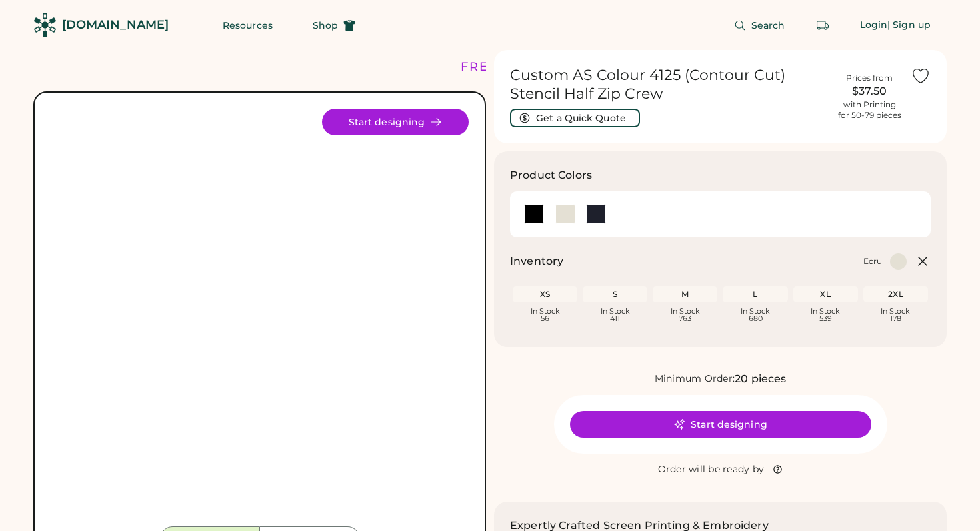  Describe the element at coordinates (669, 84) in the screenshot. I see `h1: Custom AS Colour 4125 (Contour Cut) Stencil Half Zip Crew` at that location.